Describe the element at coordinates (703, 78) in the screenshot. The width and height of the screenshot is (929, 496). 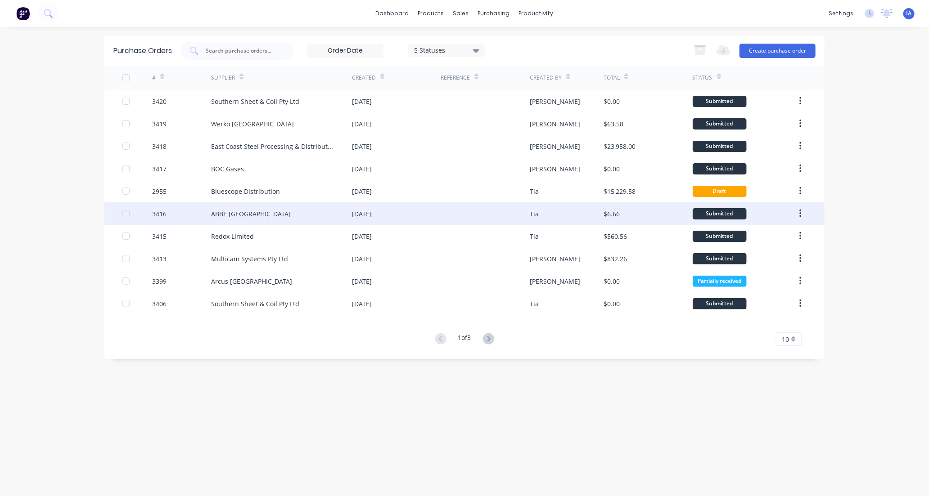
I see `div: Status` at that location.